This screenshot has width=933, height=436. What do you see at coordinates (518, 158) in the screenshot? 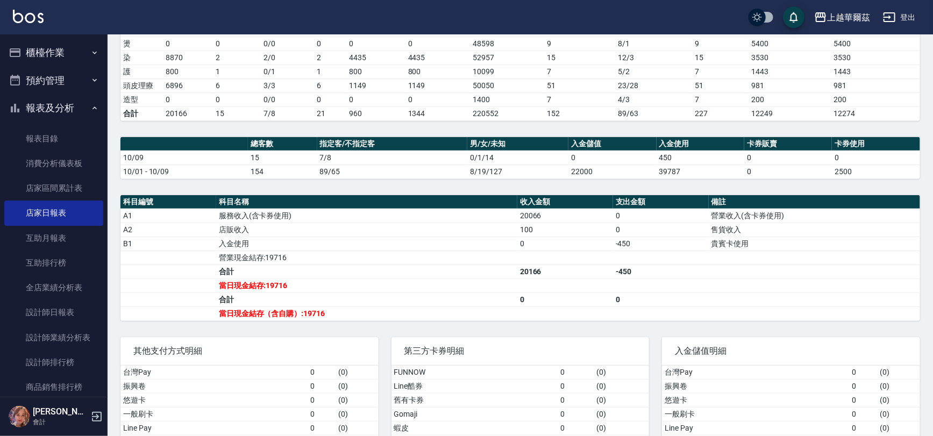
I see `td: 0/1/14` at bounding box center [518, 158].